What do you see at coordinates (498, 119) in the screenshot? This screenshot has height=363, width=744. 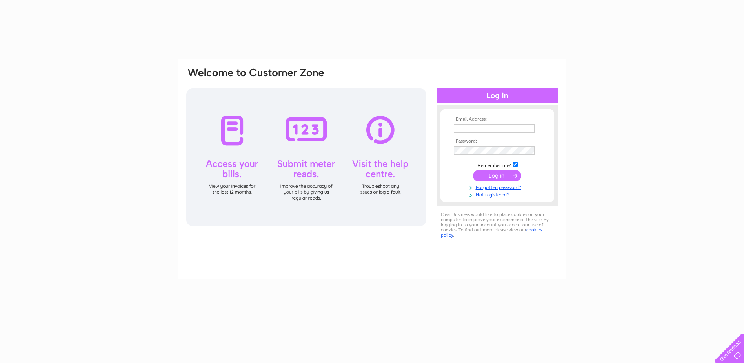 I see `th: Email Address:` at bounding box center [498, 119].